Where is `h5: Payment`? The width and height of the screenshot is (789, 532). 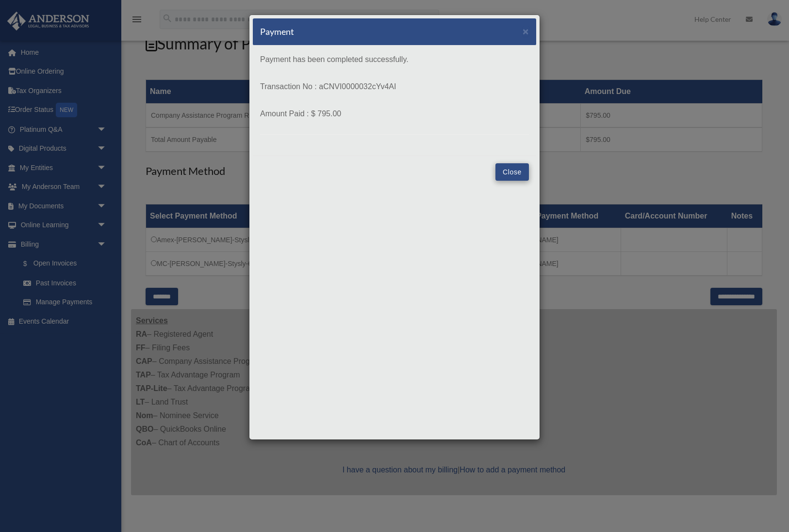
h5: Payment is located at coordinates (277, 31).